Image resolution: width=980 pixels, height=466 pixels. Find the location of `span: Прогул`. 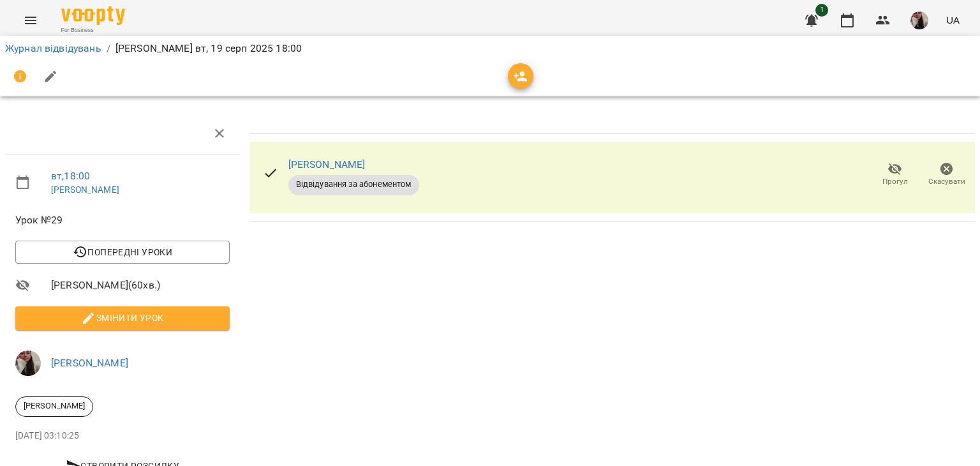

span: Прогул is located at coordinates (895, 182).